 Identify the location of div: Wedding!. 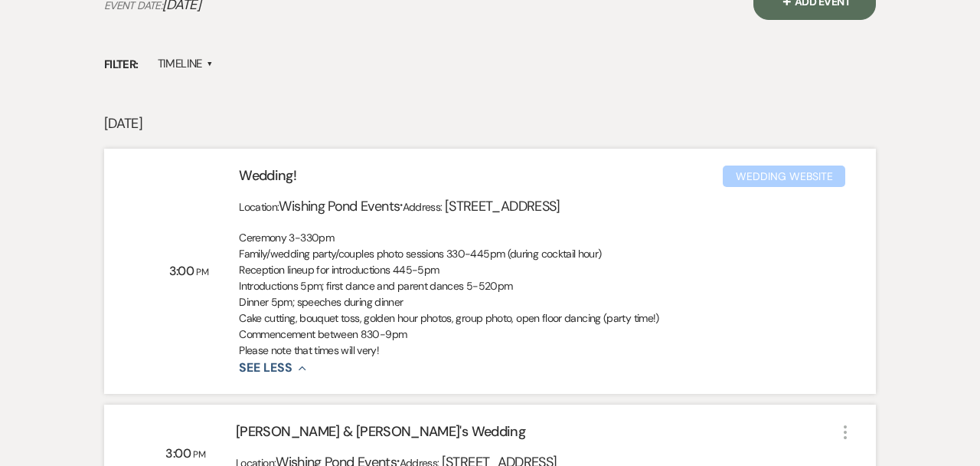
(481, 179).